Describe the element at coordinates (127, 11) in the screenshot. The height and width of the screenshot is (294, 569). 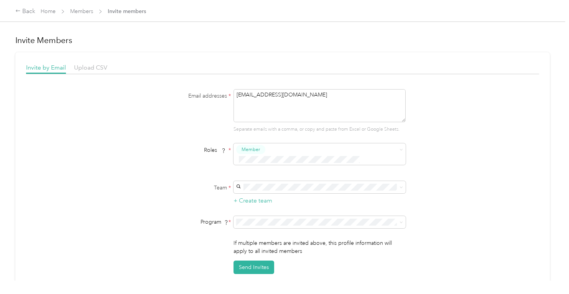
I see `span: Invite members` at that location.